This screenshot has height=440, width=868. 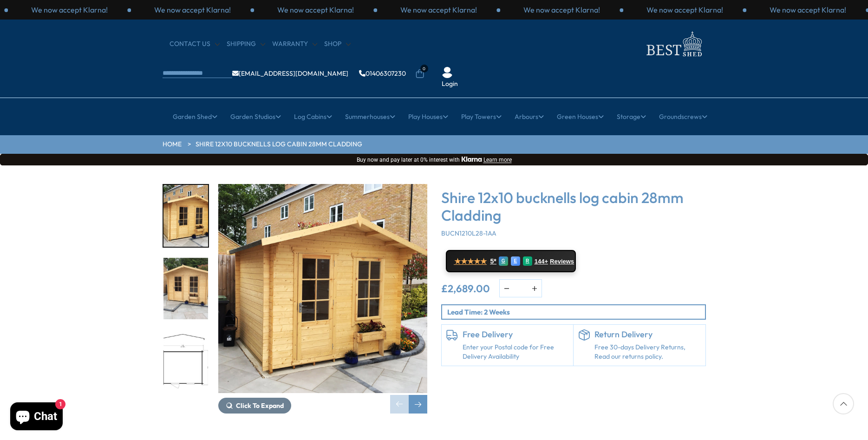 I want to click on a: Play Towers, so click(x=481, y=116).